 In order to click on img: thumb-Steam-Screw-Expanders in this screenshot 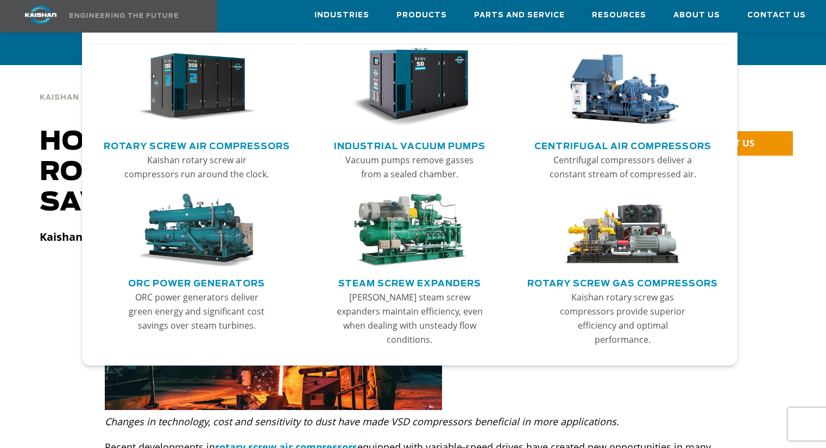, I will do `click(409, 230)`.